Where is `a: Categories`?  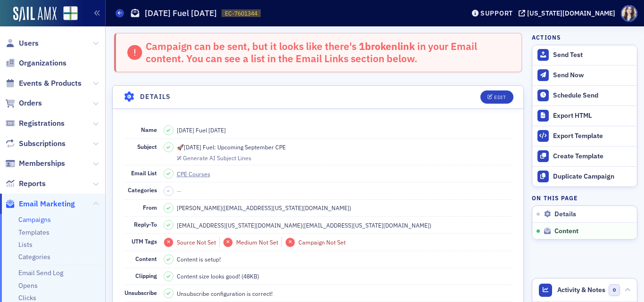
a: Categories is located at coordinates (35, 257).